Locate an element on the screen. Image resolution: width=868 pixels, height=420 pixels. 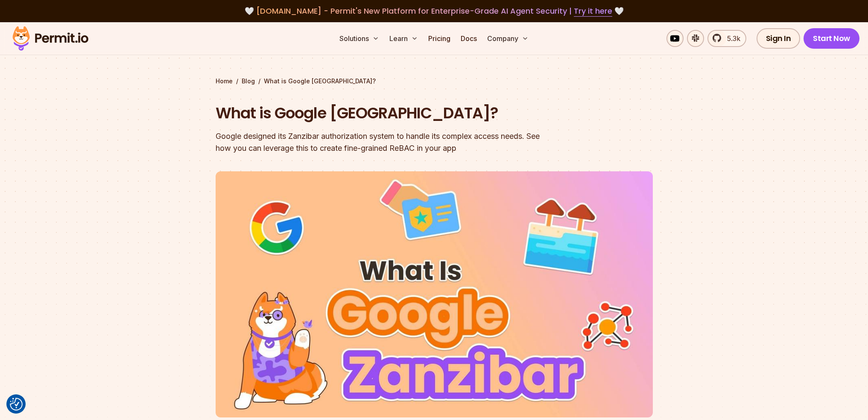
div: Google designed its Zanzibar authorization system to handle its complex access needs. See how you... is located at coordinates (379, 142).